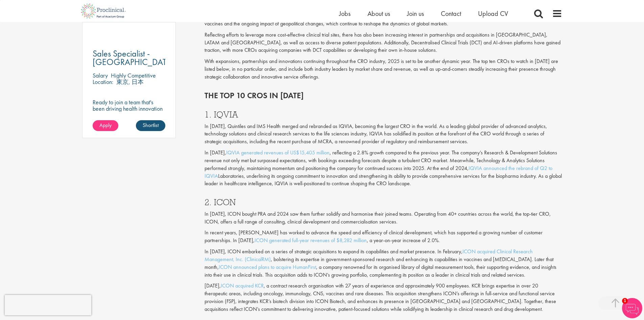  I want to click on h3: 1. IQVIA, so click(383, 115).